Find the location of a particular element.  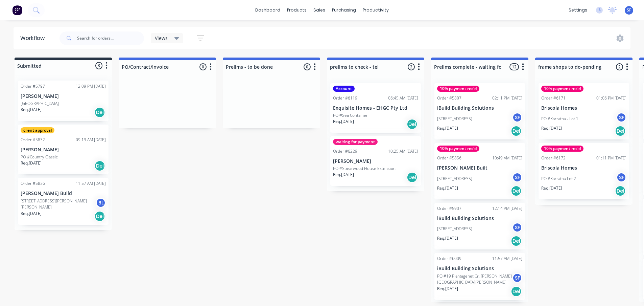

div: purchasing is located at coordinates (344, 10).